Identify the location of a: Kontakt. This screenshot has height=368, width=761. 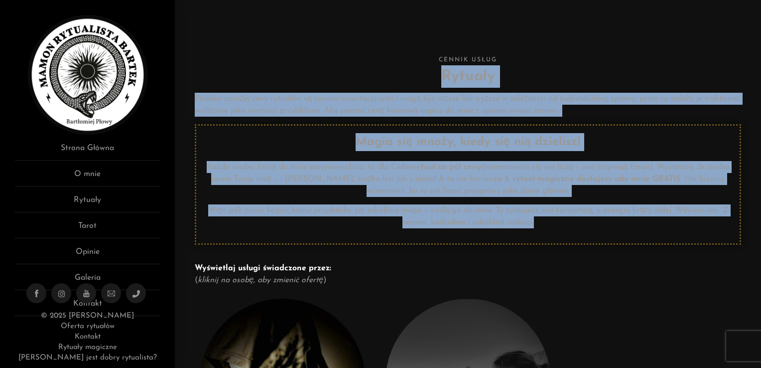
(88, 336).